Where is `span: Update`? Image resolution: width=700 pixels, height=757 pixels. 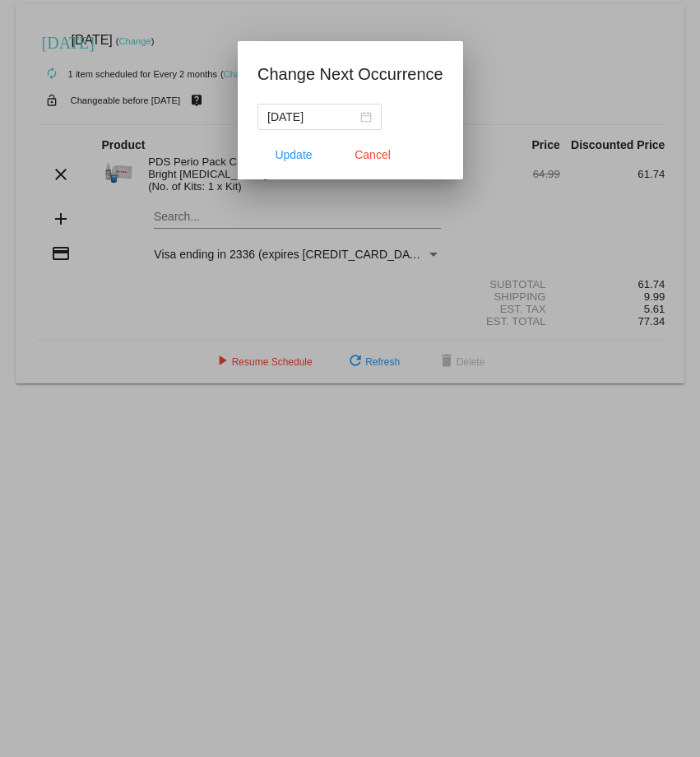 span: Update is located at coordinates (293, 155).